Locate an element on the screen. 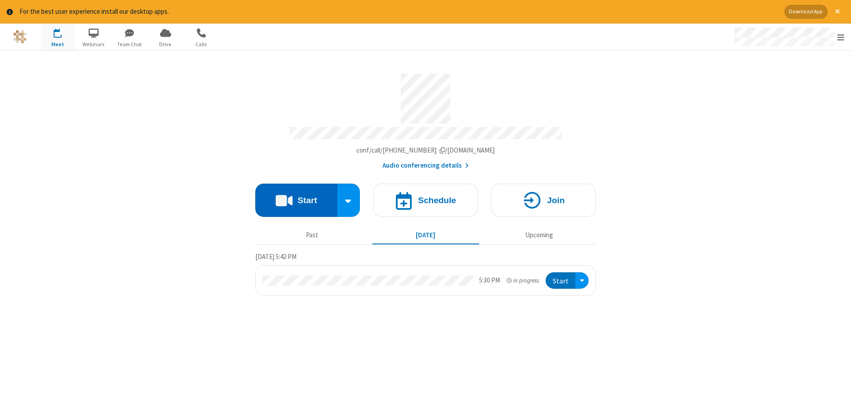 Image resolution: width=851 pixels, height=420 pixels. div: Start conference options is located at coordinates (349, 200).